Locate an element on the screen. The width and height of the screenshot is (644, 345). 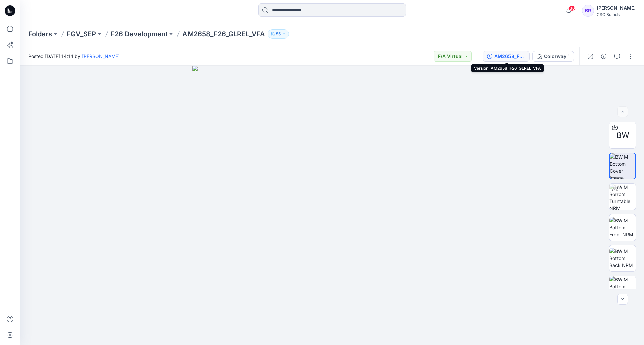
img: BW M Bottom Front CloseUp NRM is located at coordinates (622, 289).